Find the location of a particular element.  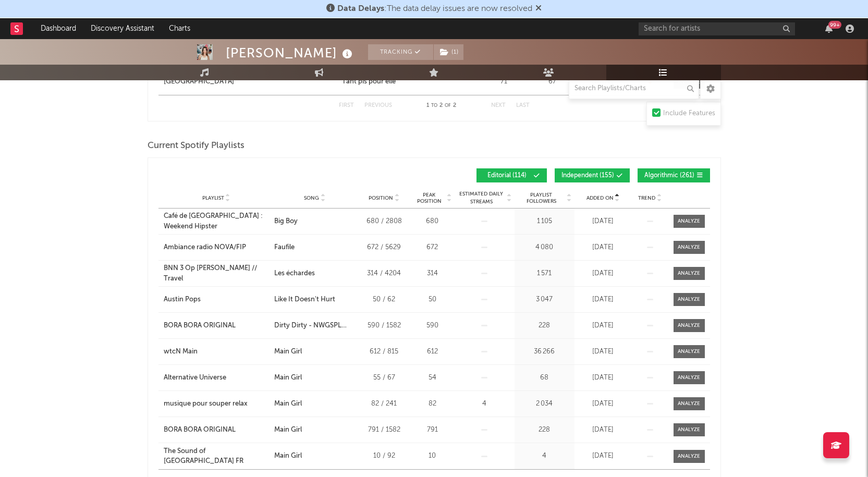

div: 314 / 4204 is located at coordinates (384, 274).